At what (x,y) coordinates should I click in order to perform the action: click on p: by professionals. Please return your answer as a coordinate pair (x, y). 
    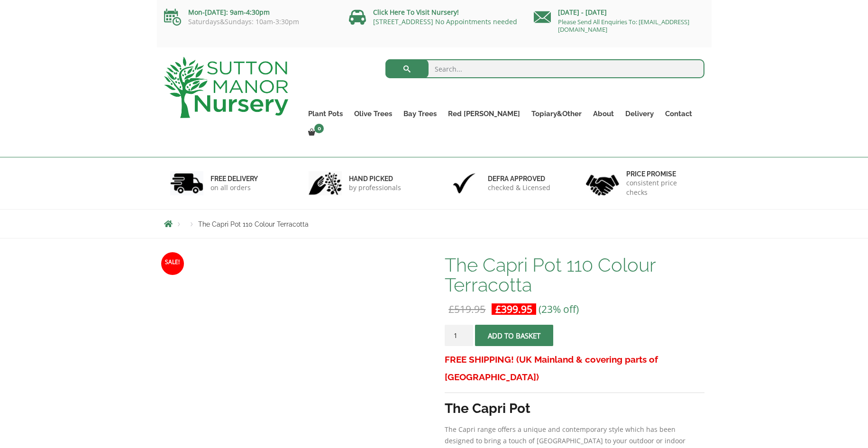
    Looking at the image, I should click on (375, 188).